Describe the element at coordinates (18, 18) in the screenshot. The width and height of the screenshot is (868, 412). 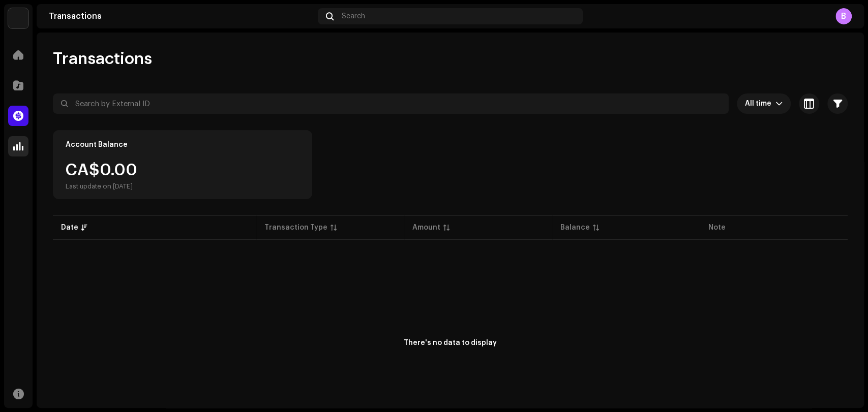
I see `img: 190830b2-3b53-4b0d-992c-d3620458de1d` at that location.